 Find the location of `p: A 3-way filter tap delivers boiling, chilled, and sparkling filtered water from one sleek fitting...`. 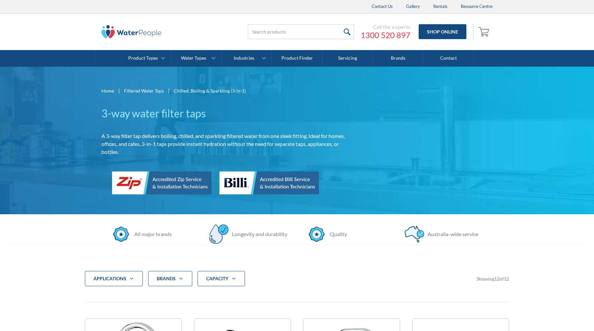

p: A 3-way filter tap delivers boiling, chilled, and sparkling filtered water from one sleek fitting... is located at coordinates (229, 144).